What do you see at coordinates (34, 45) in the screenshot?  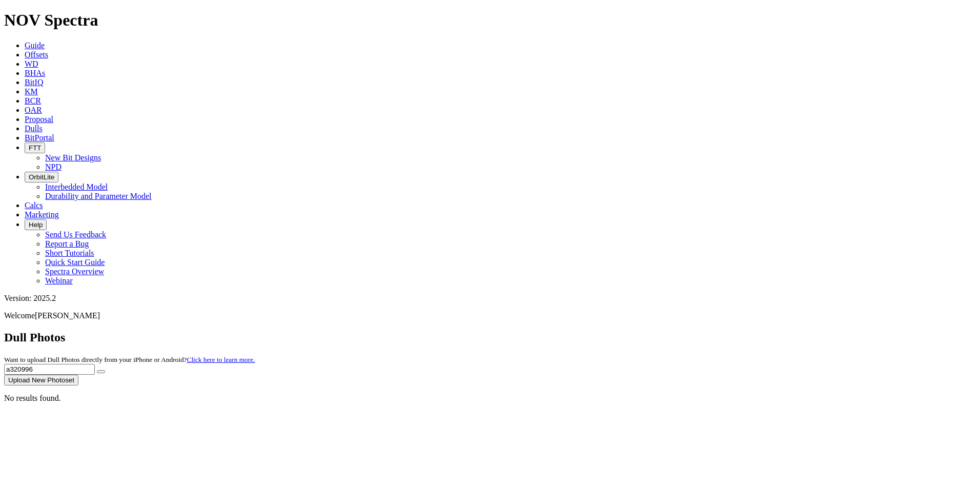 I see `a: Guide` at bounding box center [34, 45].